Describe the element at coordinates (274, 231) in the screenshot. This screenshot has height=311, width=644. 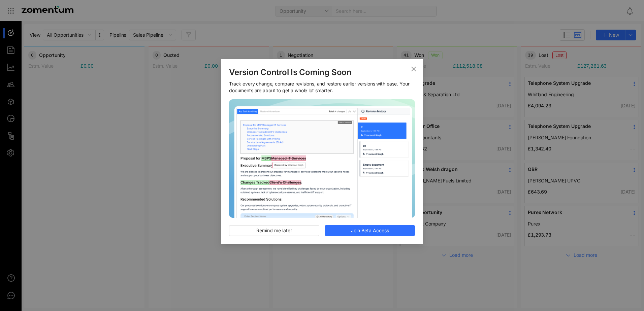
I see `span: Remind me later` at that location.